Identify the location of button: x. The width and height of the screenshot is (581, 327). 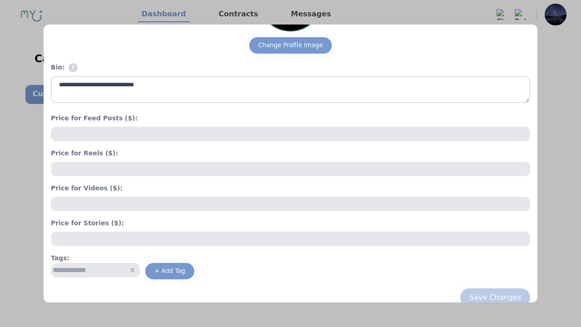
(133, 269).